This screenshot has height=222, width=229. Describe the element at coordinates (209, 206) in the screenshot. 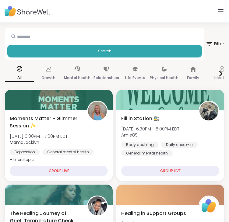

I see `img: ShareWell` at that location.